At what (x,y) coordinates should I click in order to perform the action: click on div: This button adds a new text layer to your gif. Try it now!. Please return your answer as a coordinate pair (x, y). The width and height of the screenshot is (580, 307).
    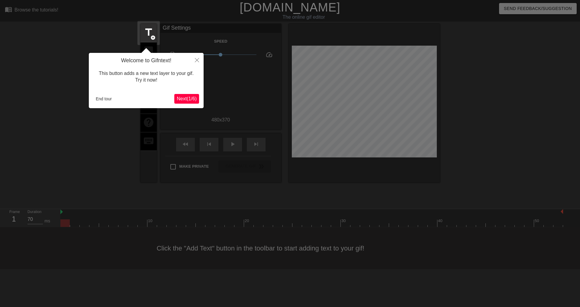
    Looking at the image, I should click on (146, 77).